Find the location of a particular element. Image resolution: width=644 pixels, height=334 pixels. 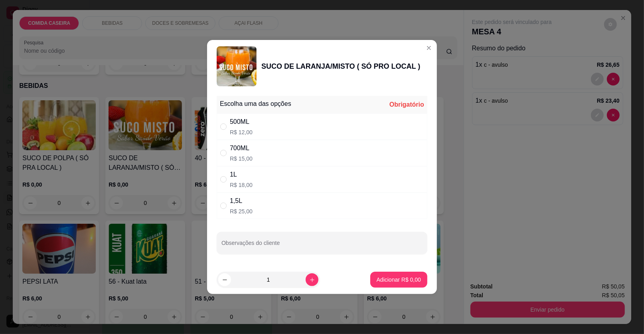

img: product-image is located at coordinates (237, 66).